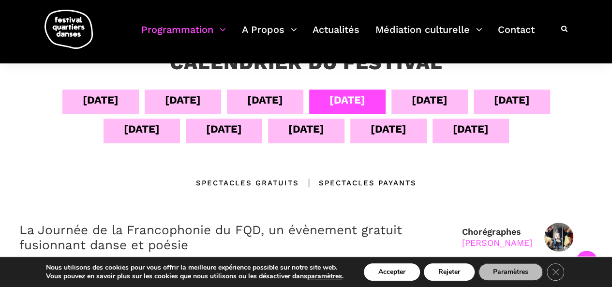 Image resolution: width=612 pixels, height=287 pixels. I want to click on div: Spectacles gratuits, so click(247, 183).